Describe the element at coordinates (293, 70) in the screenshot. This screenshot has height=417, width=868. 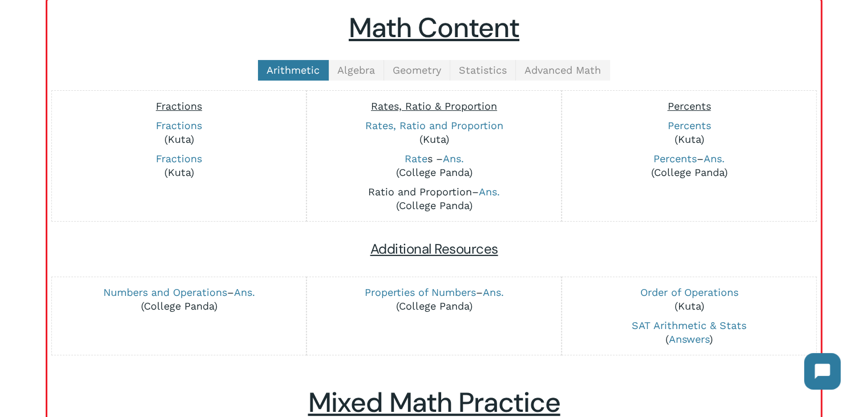
I see `span: Arithmetic` at that location.